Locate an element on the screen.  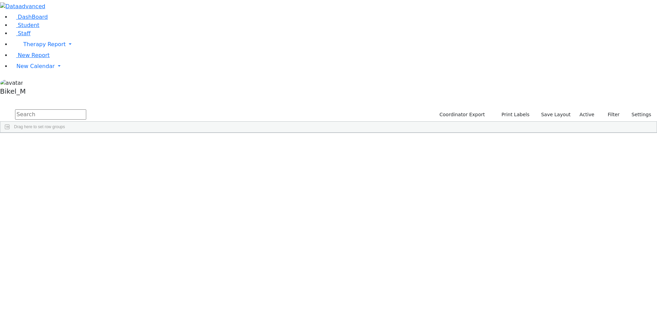
button: Save Layout is located at coordinates (555, 115).